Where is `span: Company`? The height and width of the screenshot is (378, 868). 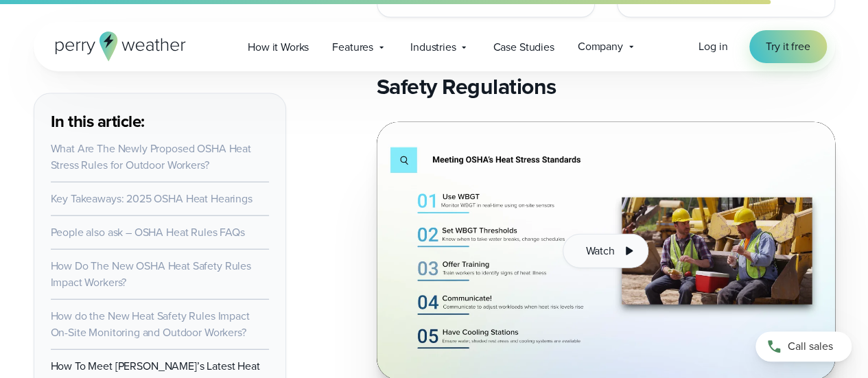 span: Company is located at coordinates (600, 47).